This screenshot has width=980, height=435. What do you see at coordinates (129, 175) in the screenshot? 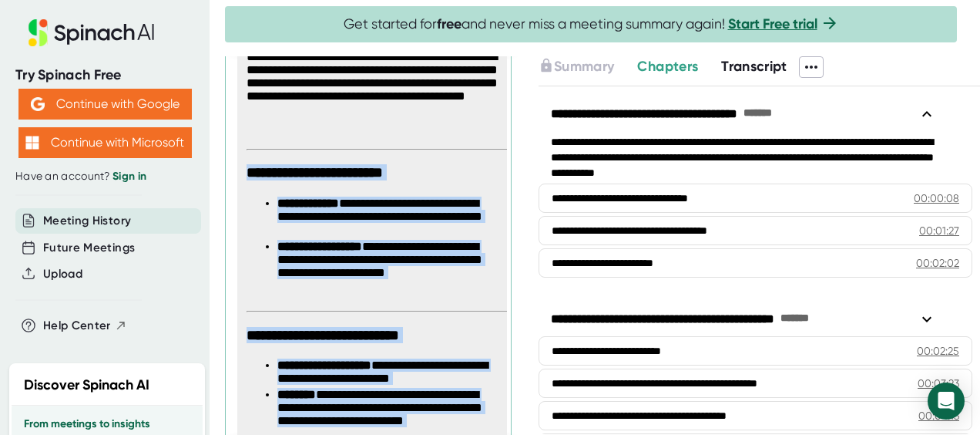
I see `a: Sign in` at bounding box center [129, 175].